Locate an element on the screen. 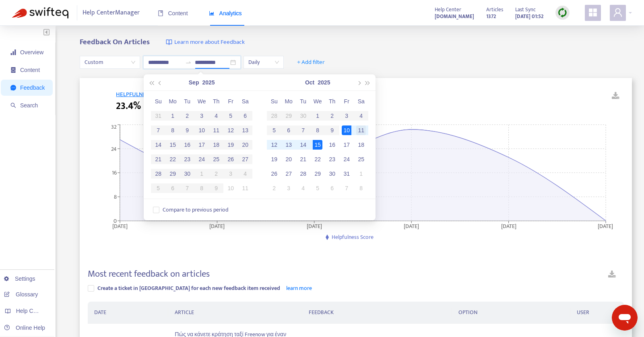  div: 21 is located at coordinates (303, 159).